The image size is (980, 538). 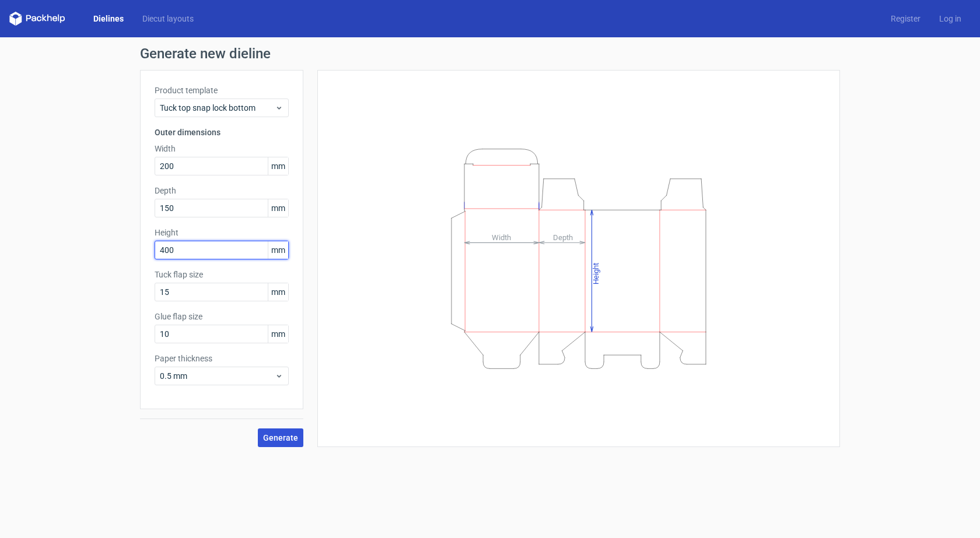 I want to click on label: Depth, so click(x=222, y=191).